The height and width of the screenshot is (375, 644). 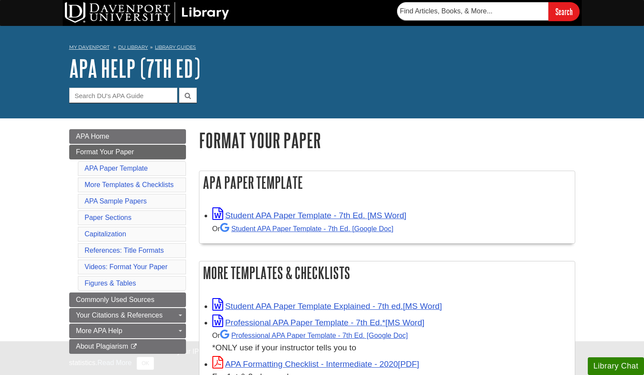 I want to click on a: Videos: Format Your Paper, so click(x=126, y=267).